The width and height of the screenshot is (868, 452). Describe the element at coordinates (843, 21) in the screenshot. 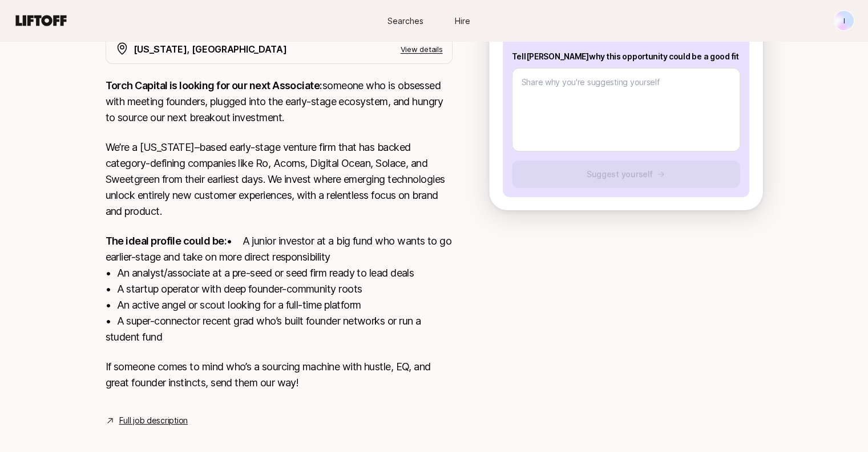

I see `p: I` at that location.